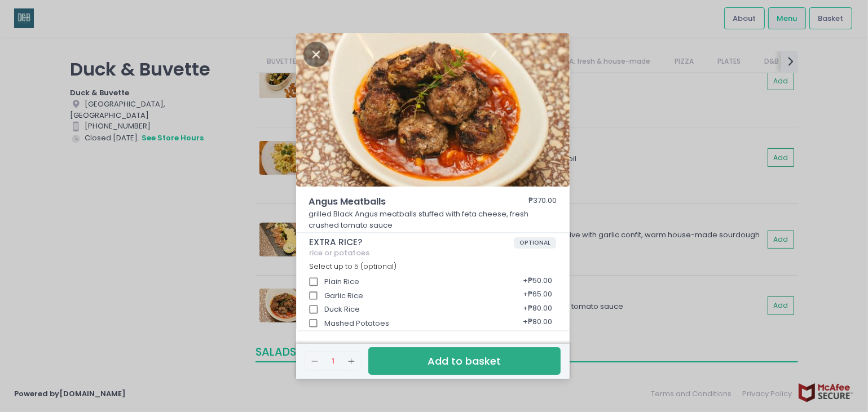  I want to click on div: rice or potatoes, so click(432, 253).